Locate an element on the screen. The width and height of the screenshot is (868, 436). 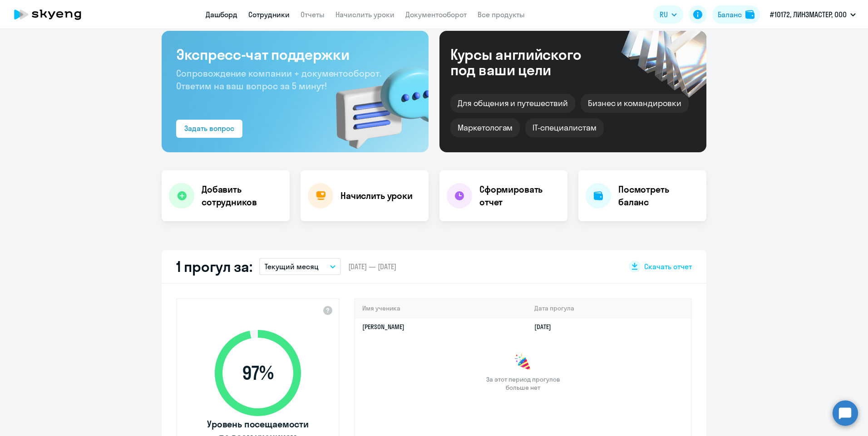
span: Сопровождение компании + документооборот. Ответим на ваш вопрос за 5 минут! is located at coordinates (279, 80).